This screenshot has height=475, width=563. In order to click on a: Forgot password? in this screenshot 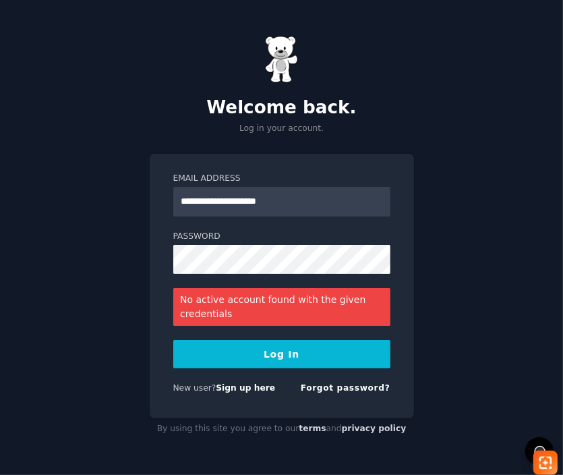, I will do `click(345, 388)`.